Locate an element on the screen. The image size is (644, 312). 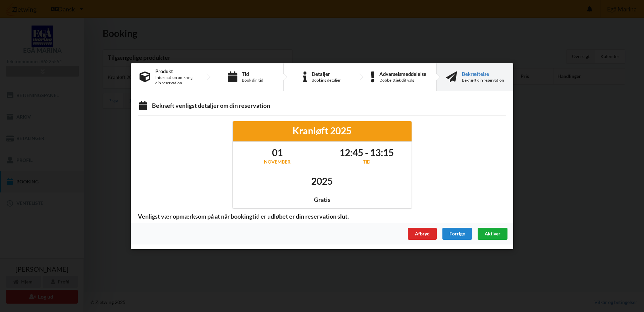
div: Booking detaljer is located at coordinates (326, 80).